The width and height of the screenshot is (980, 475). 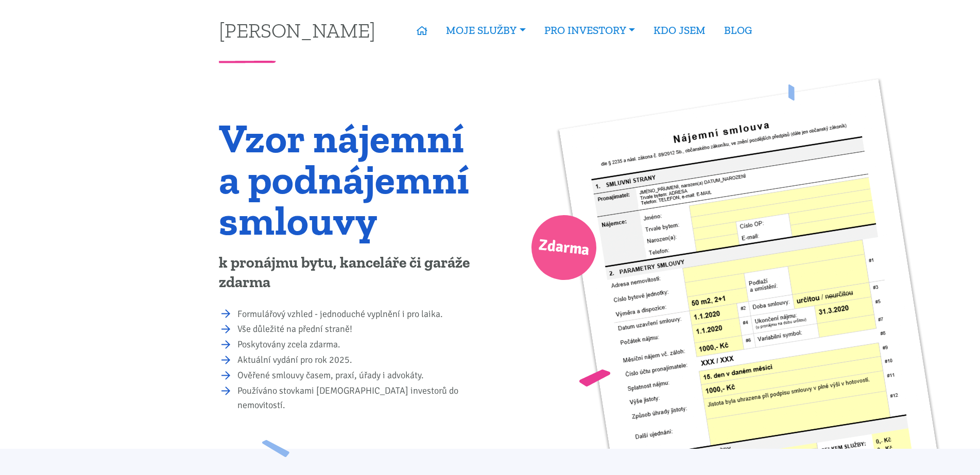 I want to click on li: Formulářový vzhled - jednoduché vyplnění i pro laika., so click(x=359, y=315).